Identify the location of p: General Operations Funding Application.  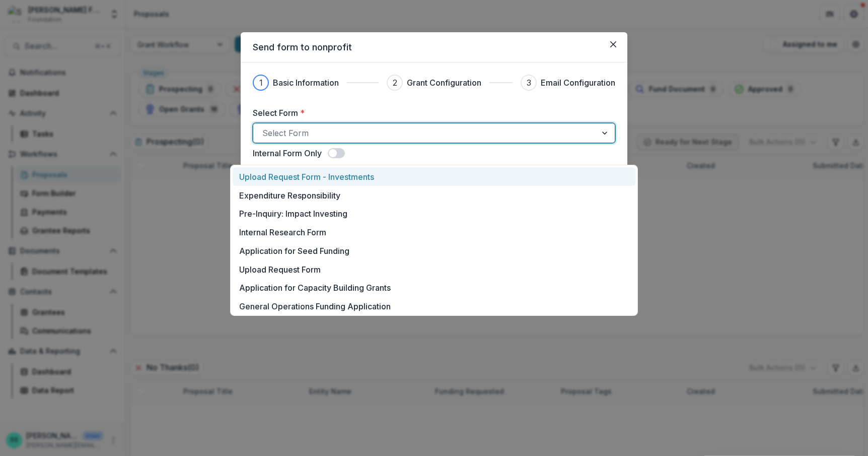
(315, 306).